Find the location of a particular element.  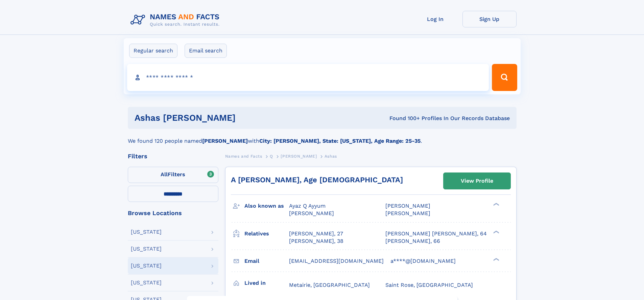

h3: Email is located at coordinates (267, 261).